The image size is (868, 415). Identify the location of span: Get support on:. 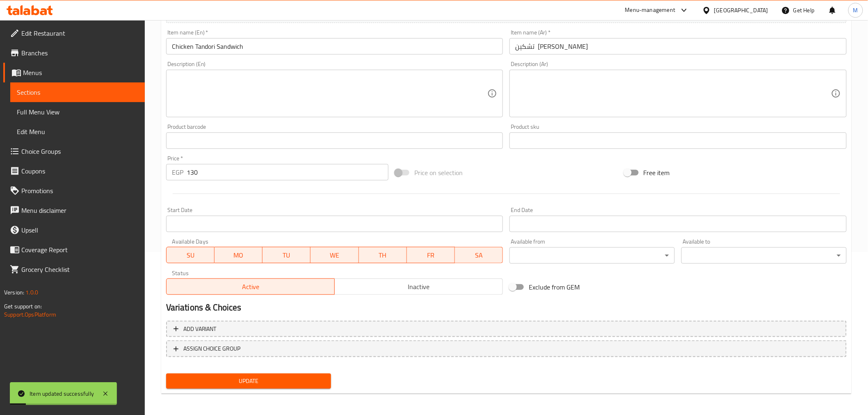
(23, 306).